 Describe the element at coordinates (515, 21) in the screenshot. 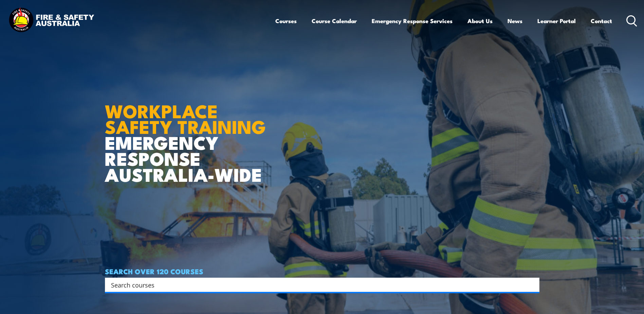

I see `a: News` at that location.